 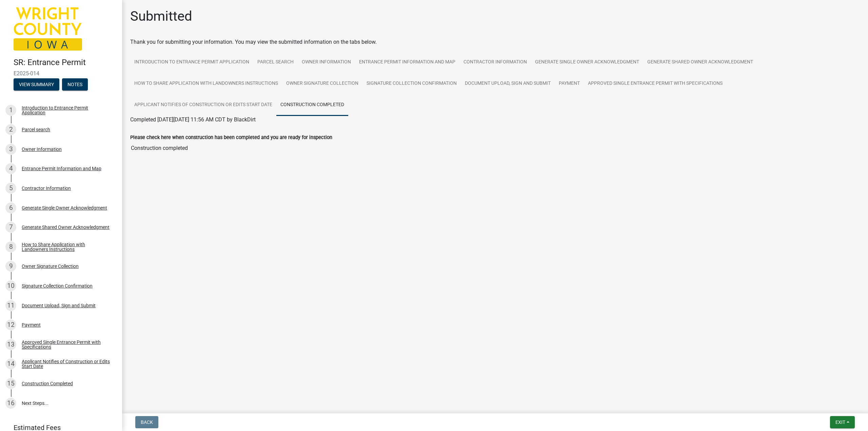 I want to click on div: 14, so click(x=11, y=364).